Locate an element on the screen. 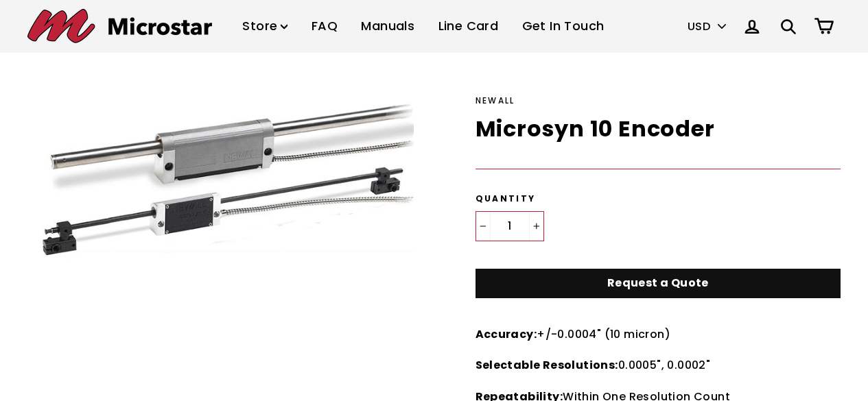 This screenshot has width=868, height=401. button: Reduce item quantity by one is located at coordinates (483, 227).